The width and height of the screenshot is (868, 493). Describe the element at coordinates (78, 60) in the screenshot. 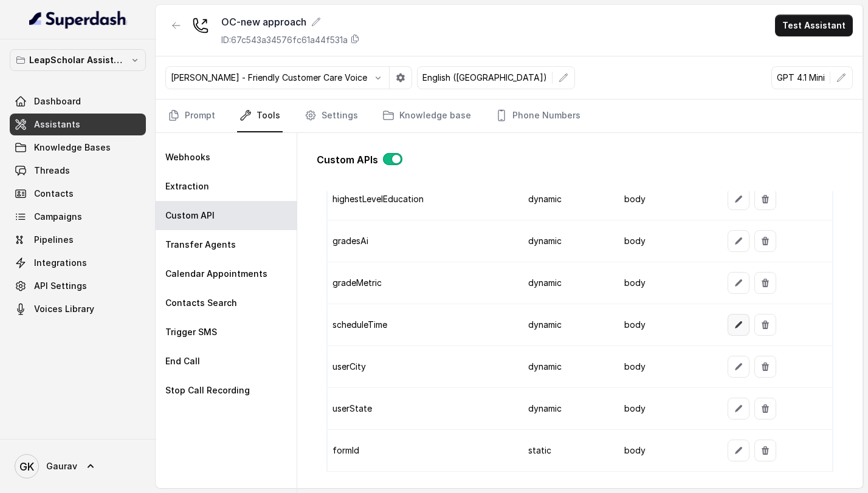

I see `button: LeapScholar Assistant` at that location.